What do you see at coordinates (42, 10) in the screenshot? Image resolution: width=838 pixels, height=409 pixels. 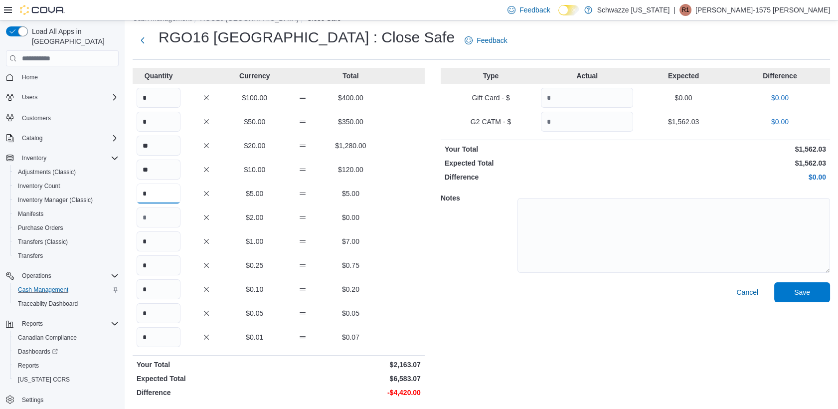 I see `img: Cova` at bounding box center [42, 10].